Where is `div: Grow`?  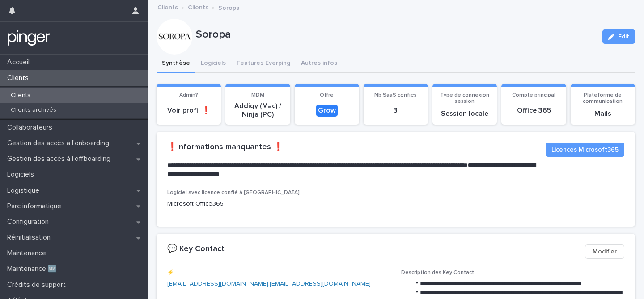 div: Grow is located at coordinates (327, 111).